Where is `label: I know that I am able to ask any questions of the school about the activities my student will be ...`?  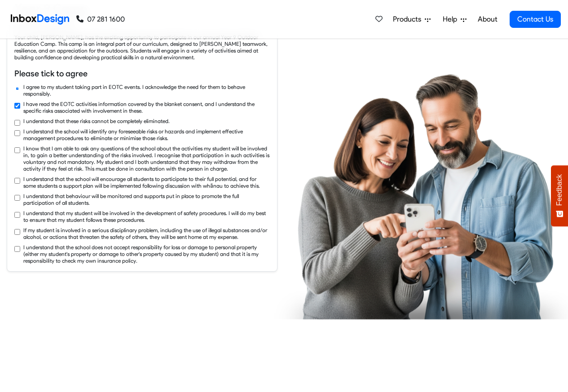
label: I know that I am able to ask any questions of the school about the activities my student will be ... is located at coordinates (146, 158).